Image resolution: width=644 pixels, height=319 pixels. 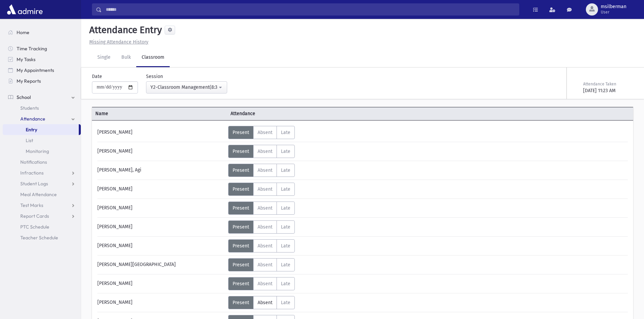 What do you see at coordinates (42, 238) in the screenshot?
I see `a: Teacher Schedule` at bounding box center [42, 238].